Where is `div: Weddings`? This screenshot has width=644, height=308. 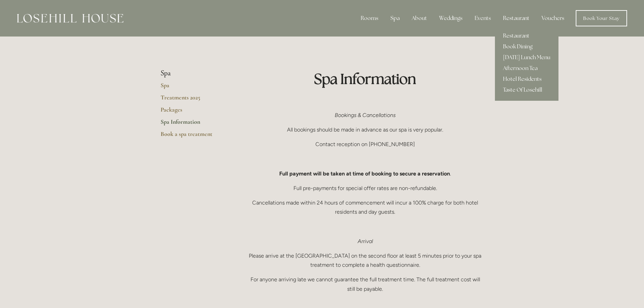 div: Weddings is located at coordinates (451, 18).